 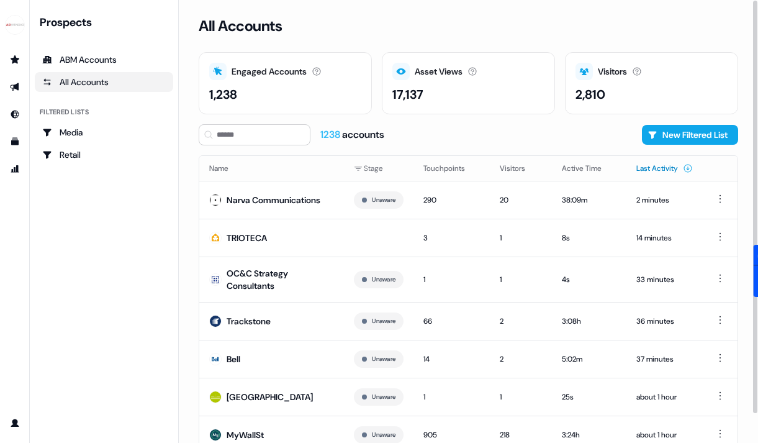 What do you see at coordinates (589, 435) in the screenshot?
I see `div: 3:24h` at bounding box center [589, 435].